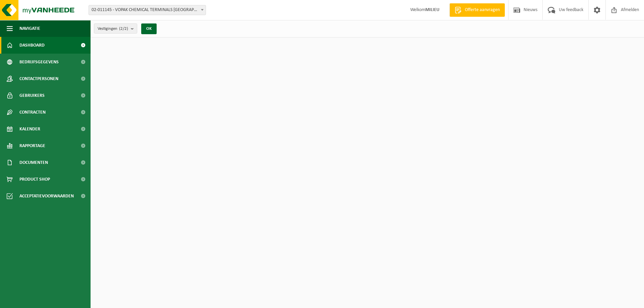  I want to click on span: Navigatie, so click(30, 29).